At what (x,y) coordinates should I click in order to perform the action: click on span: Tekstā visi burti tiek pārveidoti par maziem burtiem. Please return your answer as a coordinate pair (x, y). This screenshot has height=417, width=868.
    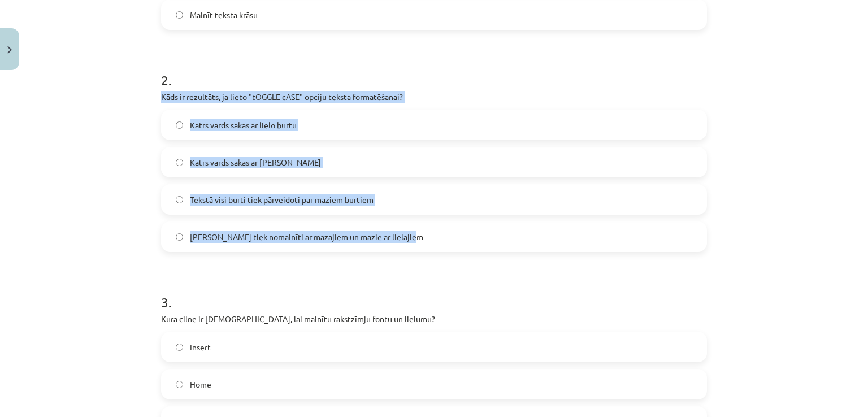
    Looking at the image, I should click on (281, 199).